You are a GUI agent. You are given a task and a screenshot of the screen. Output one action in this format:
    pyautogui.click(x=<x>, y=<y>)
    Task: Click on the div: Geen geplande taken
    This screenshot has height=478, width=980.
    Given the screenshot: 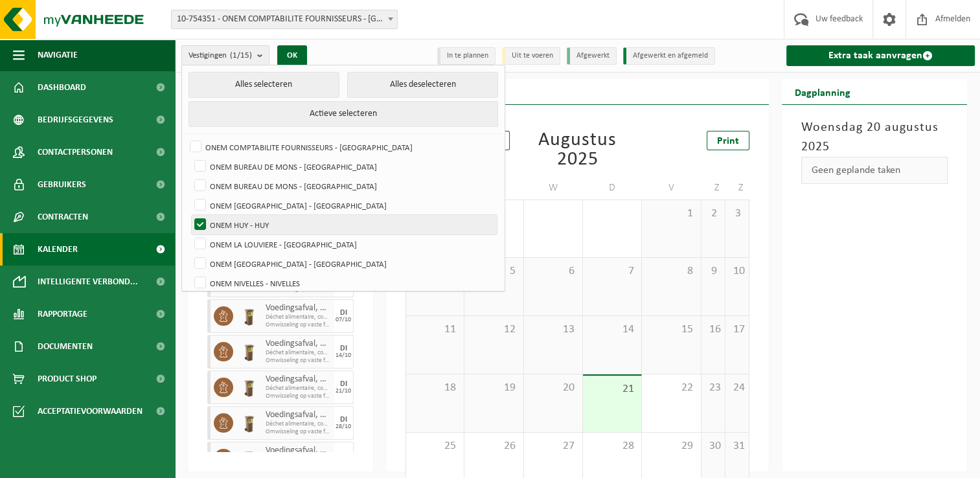 What is the action you would take?
    pyautogui.click(x=875, y=171)
    